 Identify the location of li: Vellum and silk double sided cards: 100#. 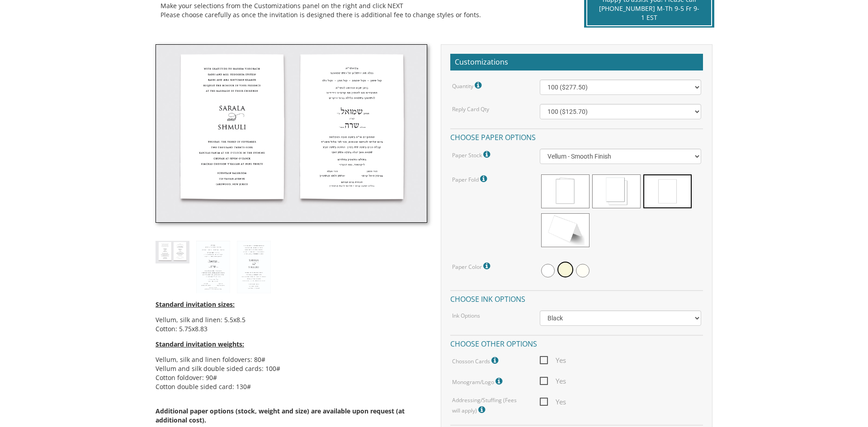
(291, 369).